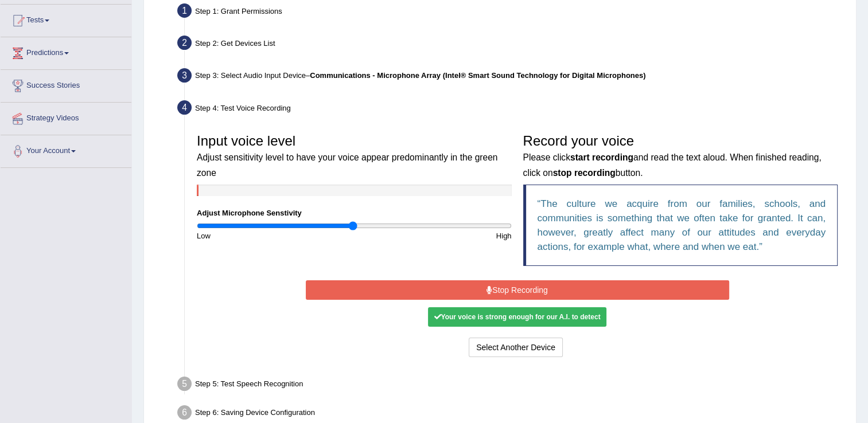 This screenshot has width=868, height=423. What do you see at coordinates (511, 110) in the screenshot?
I see `div: Step 4: Test Voice Recording` at bounding box center [511, 110].